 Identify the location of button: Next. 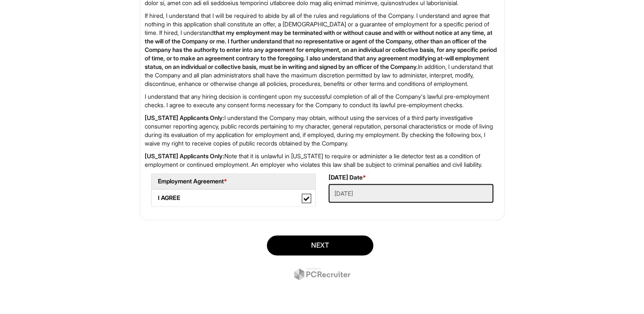
(320, 245).